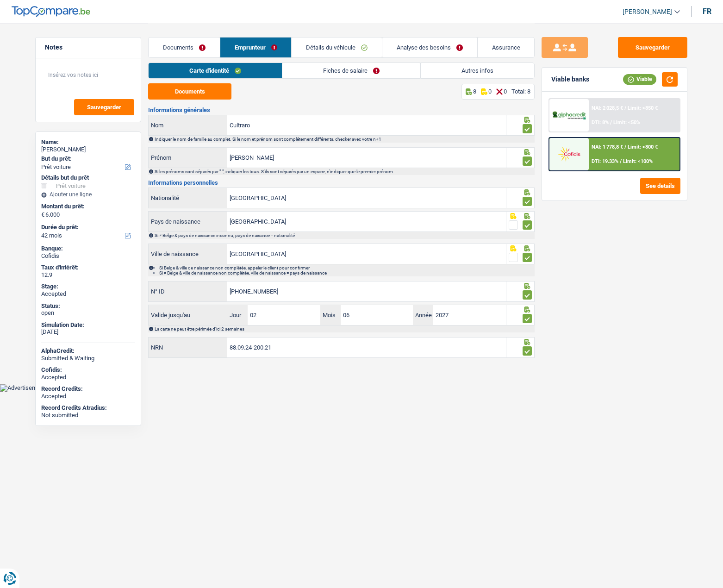 The width and height of the screenshot is (723, 588). I want to click on div: AlphaCredit:, so click(88, 350).